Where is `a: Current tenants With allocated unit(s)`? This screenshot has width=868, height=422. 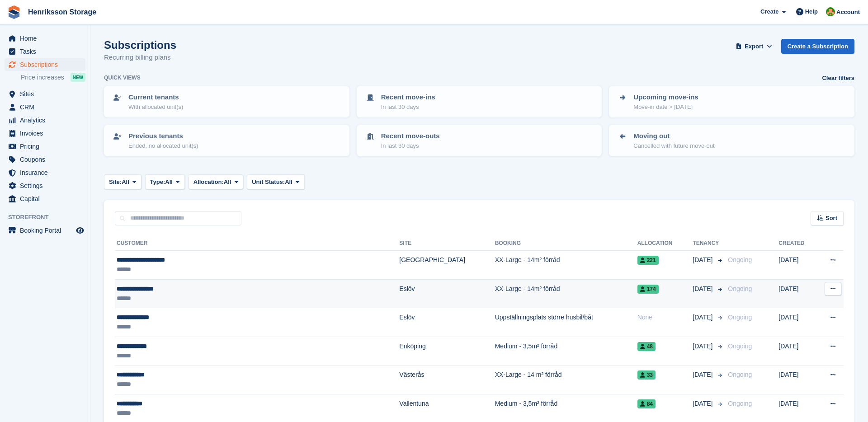 a: Current tenants With allocated unit(s) is located at coordinates (227, 102).